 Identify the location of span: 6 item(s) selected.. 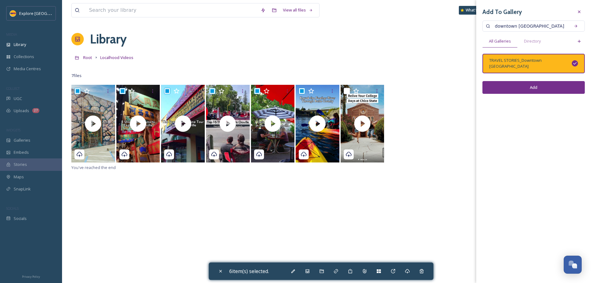
(249, 271).